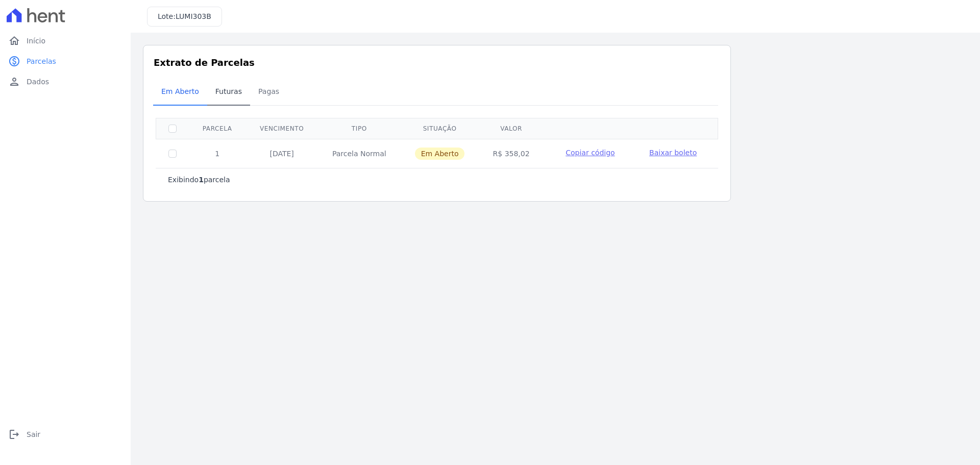  Describe the element at coordinates (217, 128) in the screenshot. I see `th: Parcela` at that location.